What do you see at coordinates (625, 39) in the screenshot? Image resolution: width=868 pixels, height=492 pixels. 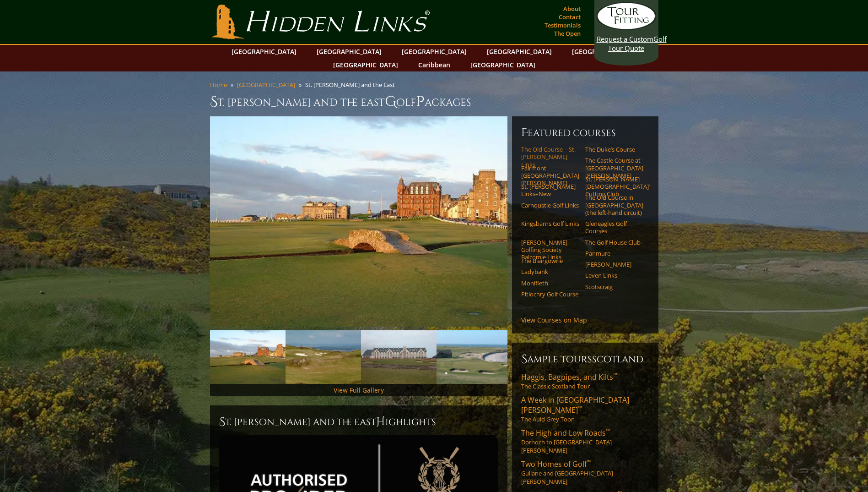 I see `span: Request a Custom` at bounding box center [625, 39].